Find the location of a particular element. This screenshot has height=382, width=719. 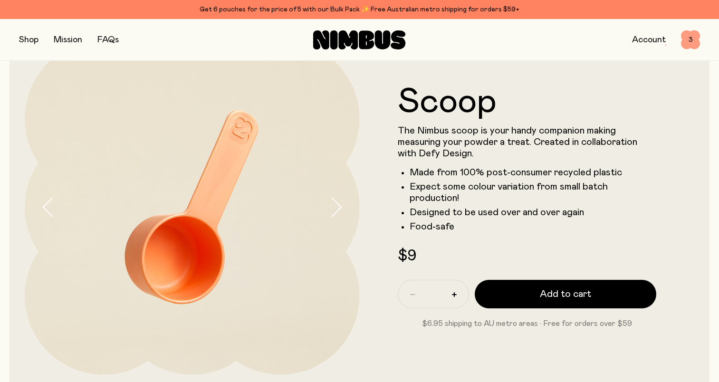

h1: Scoop is located at coordinates (527, 102).